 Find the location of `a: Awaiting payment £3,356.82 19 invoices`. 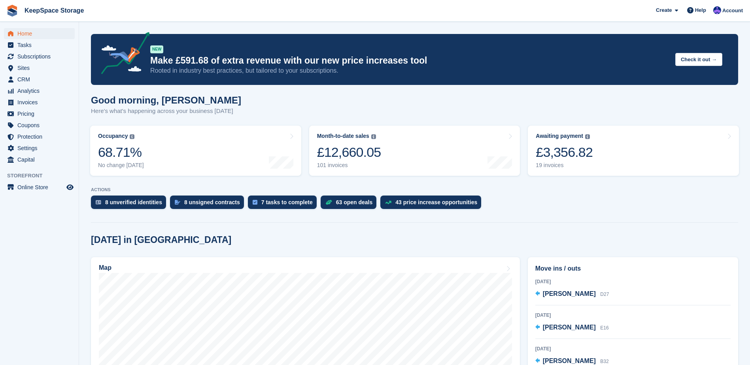

a: Awaiting payment £3,356.82 19 invoices is located at coordinates (633, 151).